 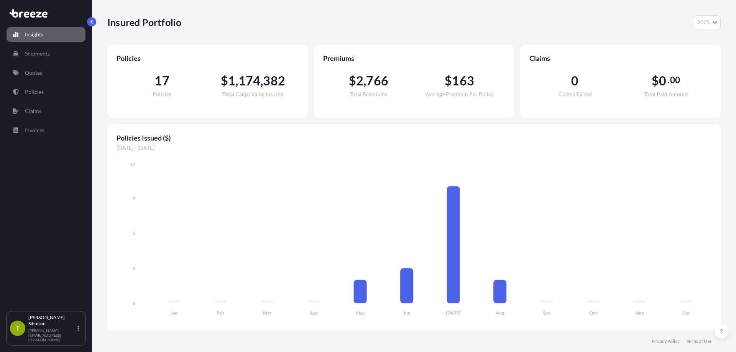 What do you see at coordinates (134, 268) in the screenshot?
I see `tspan: 3` at bounding box center [134, 268].